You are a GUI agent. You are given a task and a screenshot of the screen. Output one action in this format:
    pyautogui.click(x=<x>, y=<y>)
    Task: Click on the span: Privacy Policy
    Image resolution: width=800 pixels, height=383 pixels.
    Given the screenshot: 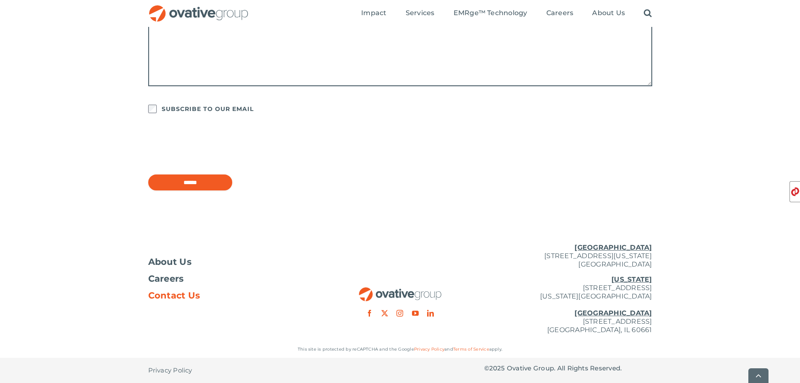 What is the action you would take?
    pyautogui.click(x=170, y=370)
    